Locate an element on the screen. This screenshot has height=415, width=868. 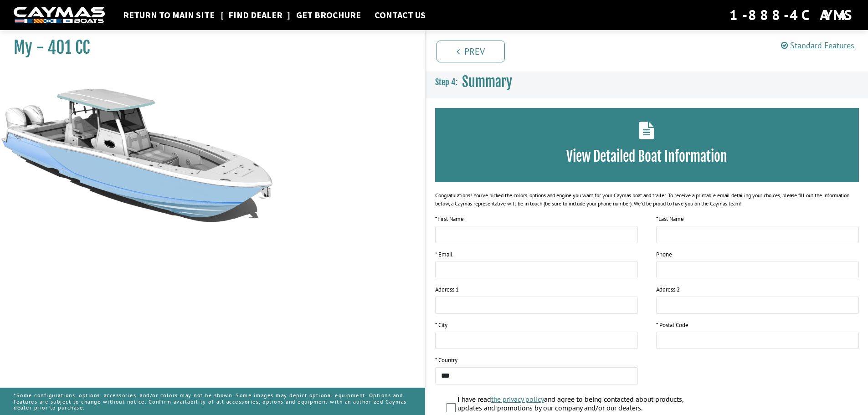
h1: My - 401 CC is located at coordinates (208, 47).